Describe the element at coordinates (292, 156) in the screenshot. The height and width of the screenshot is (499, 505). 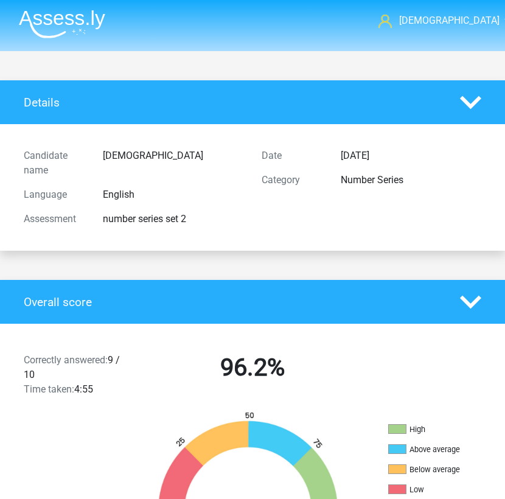
I see `div: Date` at that location.